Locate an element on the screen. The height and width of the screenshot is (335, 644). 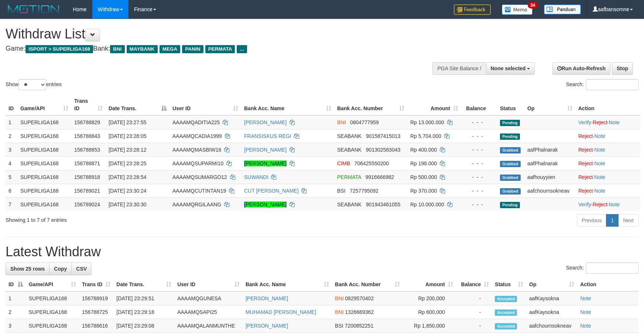
th: Date Trans.: activate to sort column ascending is located at coordinates (144, 284).